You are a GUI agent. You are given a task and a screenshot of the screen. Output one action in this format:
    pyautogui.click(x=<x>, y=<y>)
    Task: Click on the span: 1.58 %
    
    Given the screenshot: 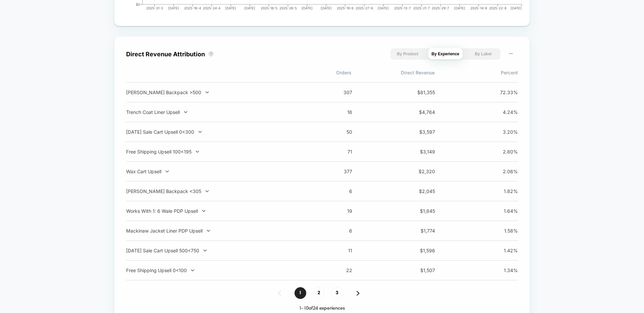 What is the action you would take?
    pyautogui.click(x=503, y=231)
    